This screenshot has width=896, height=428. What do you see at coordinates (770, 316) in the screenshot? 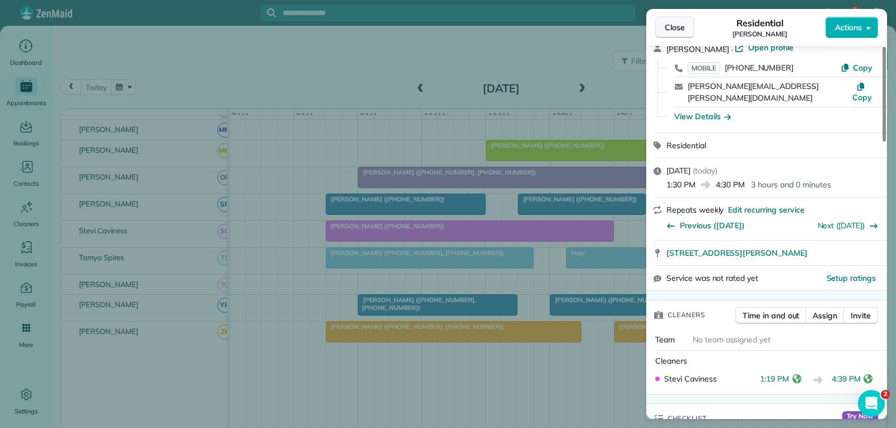
I see `span: Time in and out` at bounding box center [770, 316].